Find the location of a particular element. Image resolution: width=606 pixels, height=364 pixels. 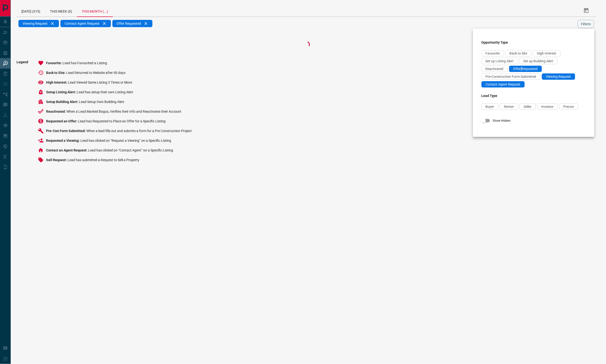

h3: Lead Type is located at coordinates (534, 96).